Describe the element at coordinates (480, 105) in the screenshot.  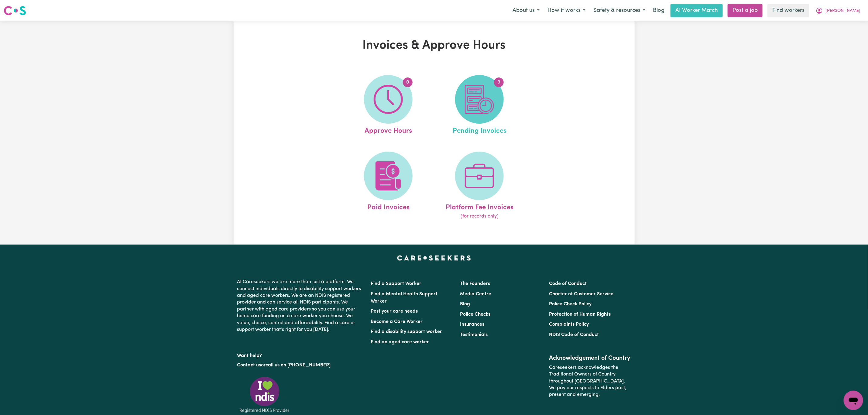
I see `a: Pending Invoices` at that location.